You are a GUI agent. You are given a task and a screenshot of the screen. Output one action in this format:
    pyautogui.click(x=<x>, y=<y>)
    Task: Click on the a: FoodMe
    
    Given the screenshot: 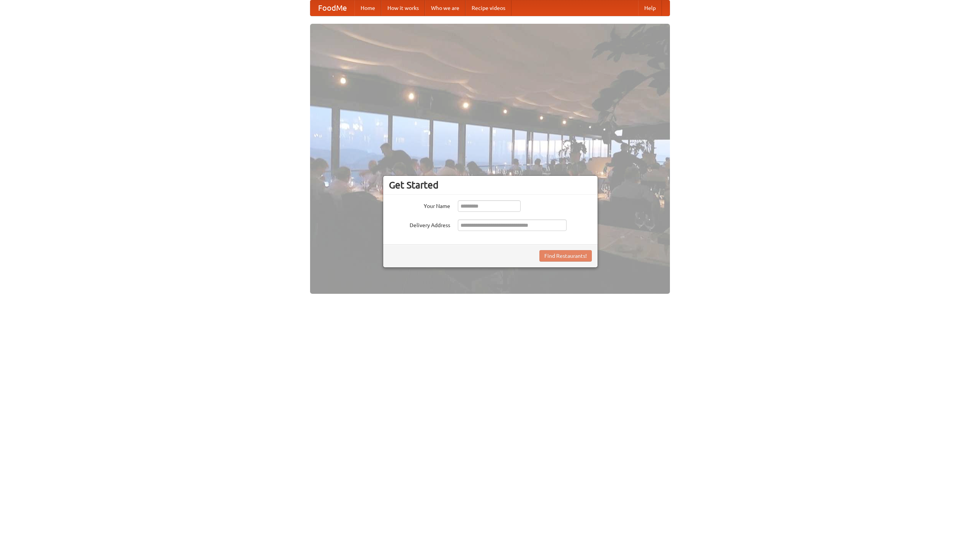 What is the action you would take?
    pyautogui.click(x=332, y=8)
    